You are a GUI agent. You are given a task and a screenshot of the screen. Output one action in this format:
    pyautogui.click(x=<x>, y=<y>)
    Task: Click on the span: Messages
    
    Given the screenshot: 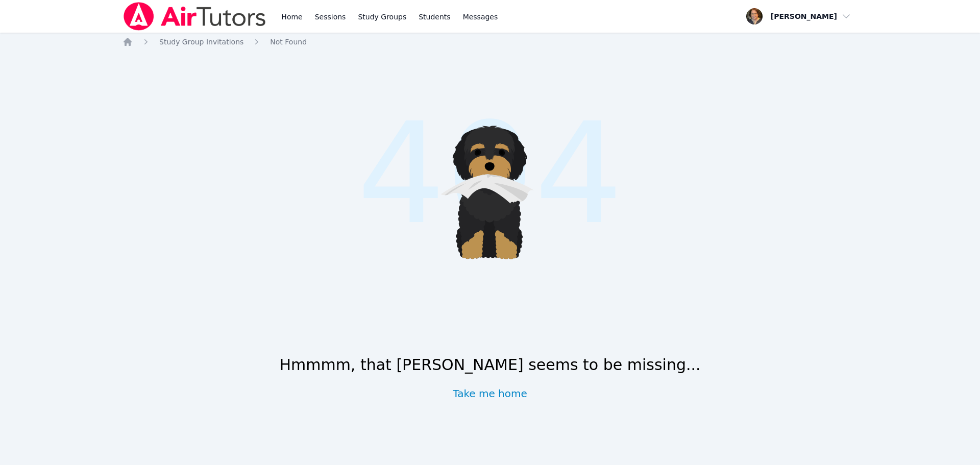 What is the action you would take?
    pyautogui.click(x=480, y=17)
    